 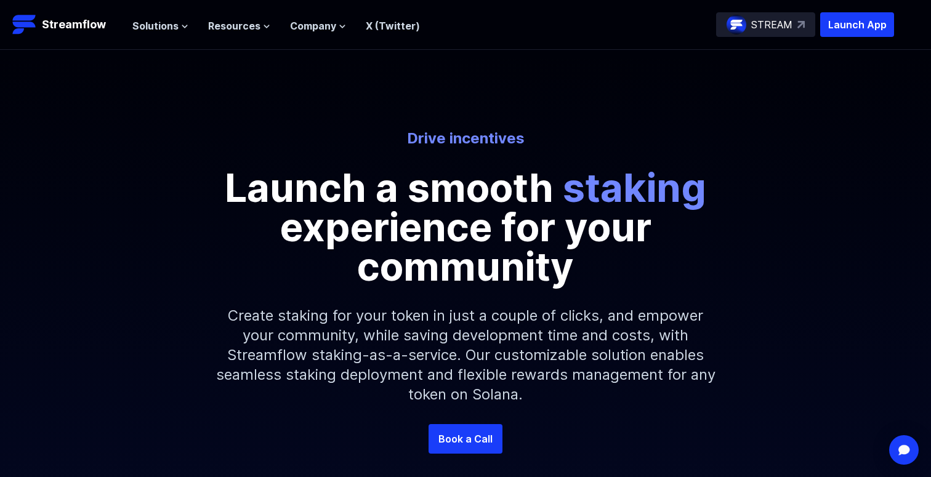 What do you see at coordinates (155, 26) in the screenshot?
I see `span: Solutions` at bounding box center [155, 26].